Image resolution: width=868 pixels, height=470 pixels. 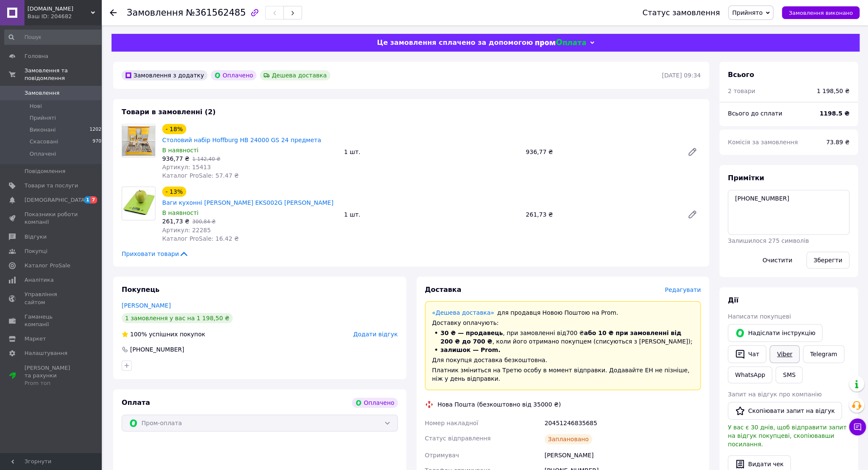 What do you see at coordinates (834, 90) in the screenshot?
I see `div: 1 198,50 ₴` at bounding box center [834, 90].